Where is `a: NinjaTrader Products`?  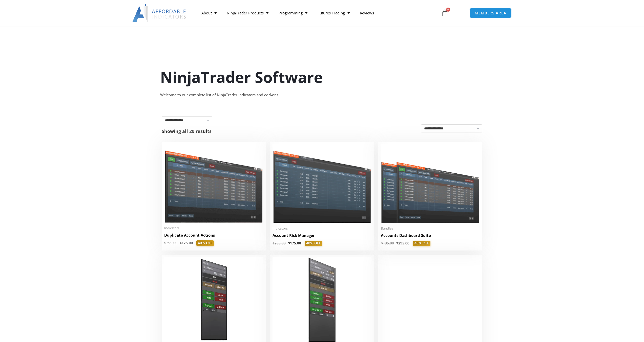
a: NinjaTrader Products is located at coordinates (248, 13).